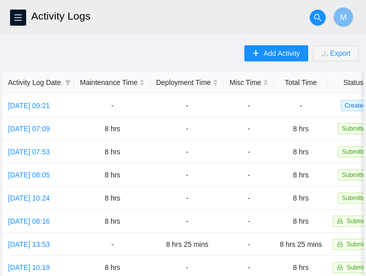  Describe the element at coordinates (276, 53) in the screenshot. I see `button: plusAdd Activity` at that location.